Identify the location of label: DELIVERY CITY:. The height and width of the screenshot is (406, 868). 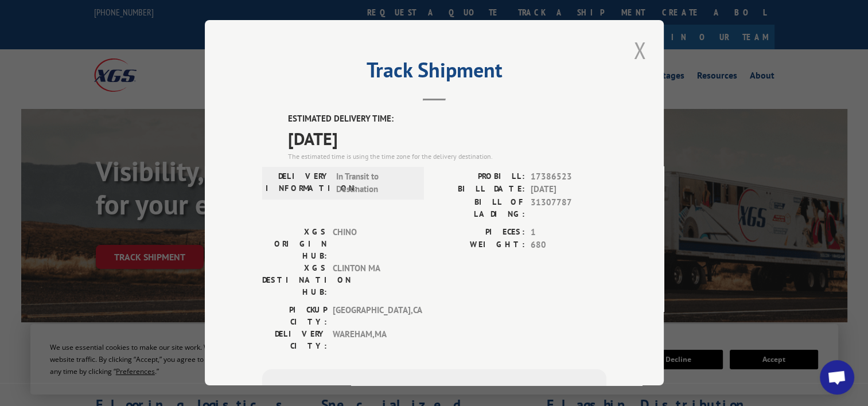
(295, 341).